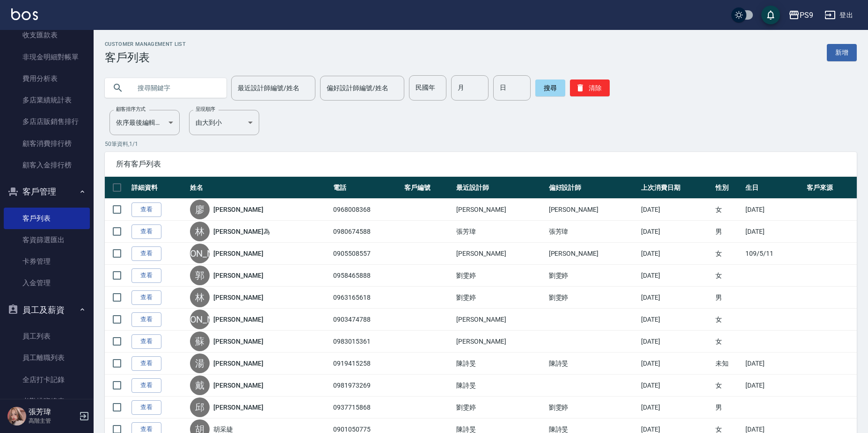  I want to click on th: 上次消費日期, so click(676, 188).